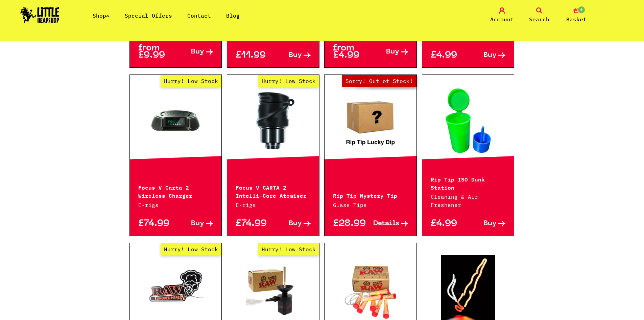 The width and height of the screenshot is (644, 320). I want to click on a: Blog, so click(233, 16).